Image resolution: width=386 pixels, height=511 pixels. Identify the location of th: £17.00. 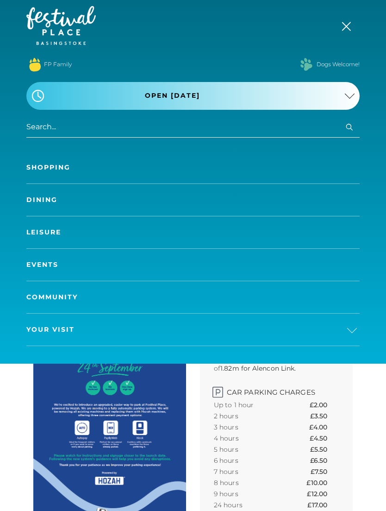
(323, 505).